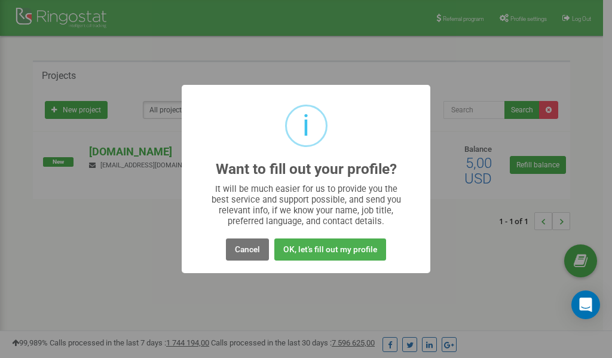  Describe the element at coordinates (306, 205) in the screenshot. I see `div: It will be much easier for us to provide you the best service and support possible, and send you ...` at that location.